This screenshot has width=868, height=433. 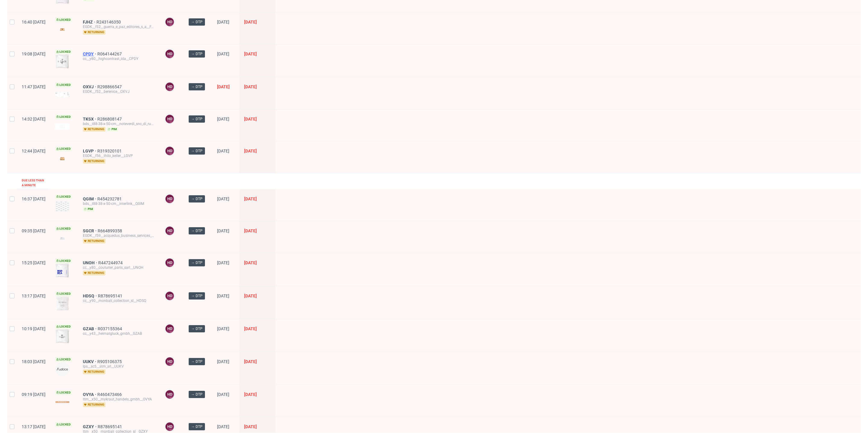 What do you see at coordinates (109, 22) in the screenshot?
I see `a: R243146350` at bounding box center [109, 22].